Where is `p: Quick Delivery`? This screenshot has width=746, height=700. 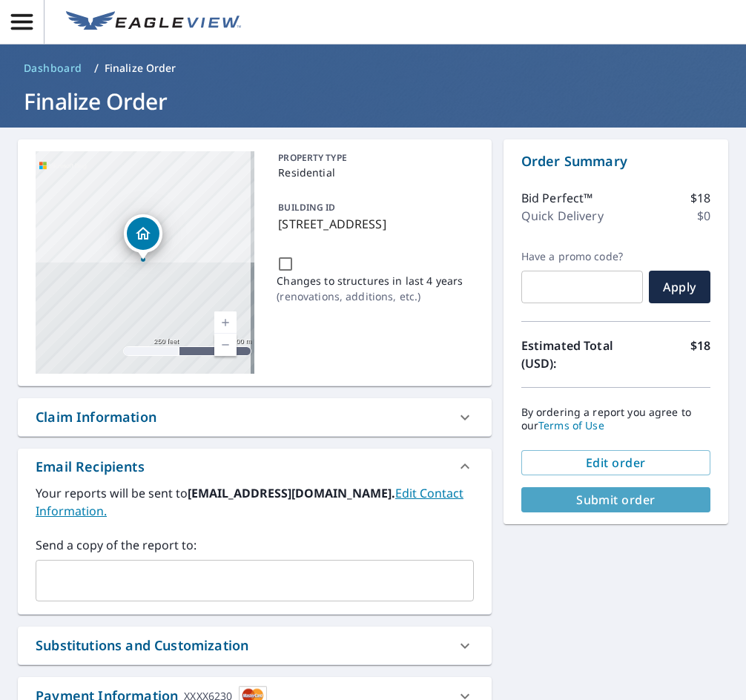
p: Quick Delivery is located at coordinates (561, 216).